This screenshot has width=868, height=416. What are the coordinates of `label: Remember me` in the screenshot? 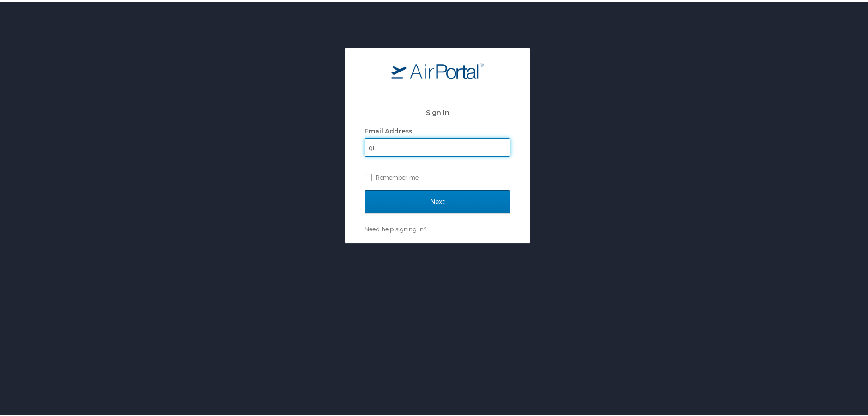 It's located at (437, 175).